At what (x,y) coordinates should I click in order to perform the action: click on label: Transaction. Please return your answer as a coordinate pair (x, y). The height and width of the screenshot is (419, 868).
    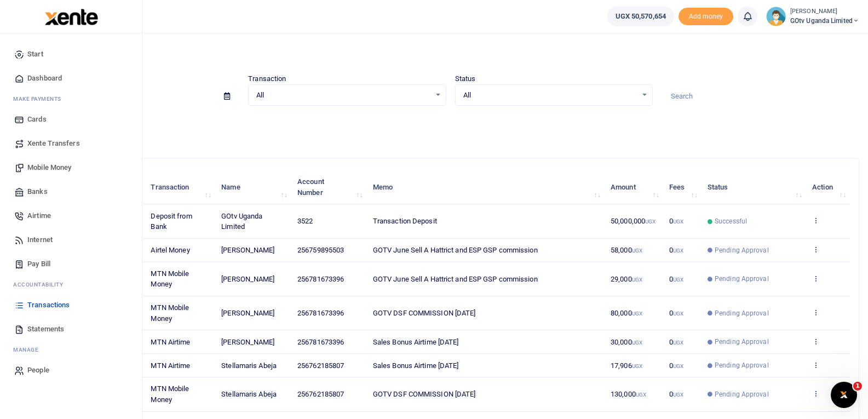
    Looking at the image, I should click on (267, 79).